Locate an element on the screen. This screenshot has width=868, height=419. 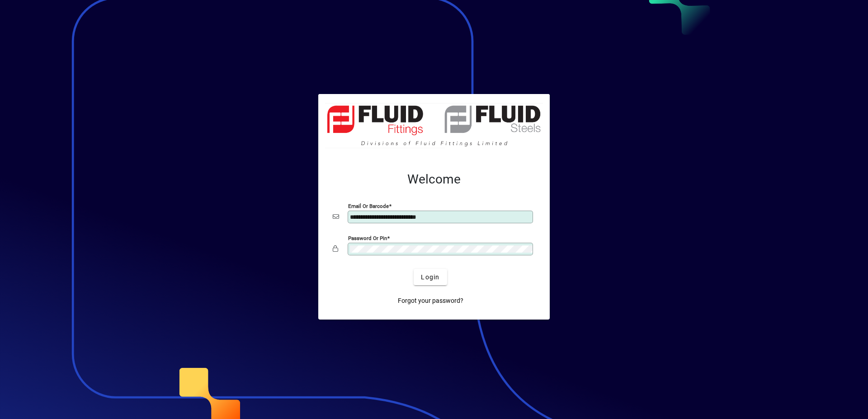
h2: Welcome is located at coordinates (434, 180).